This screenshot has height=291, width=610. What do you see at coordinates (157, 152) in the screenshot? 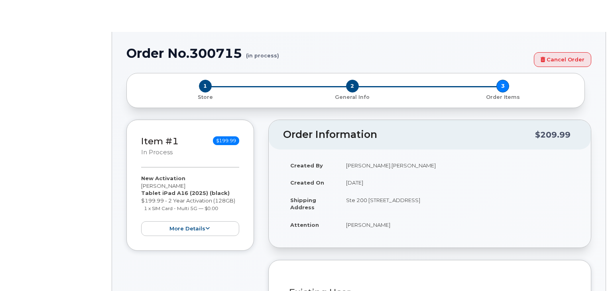
I see `small: in process` at bounding box center [157, 152].